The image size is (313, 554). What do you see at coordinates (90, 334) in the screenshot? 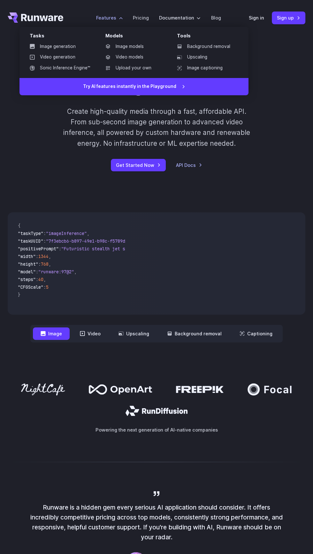
I see `button: Video` at bounding box center [90, 334].